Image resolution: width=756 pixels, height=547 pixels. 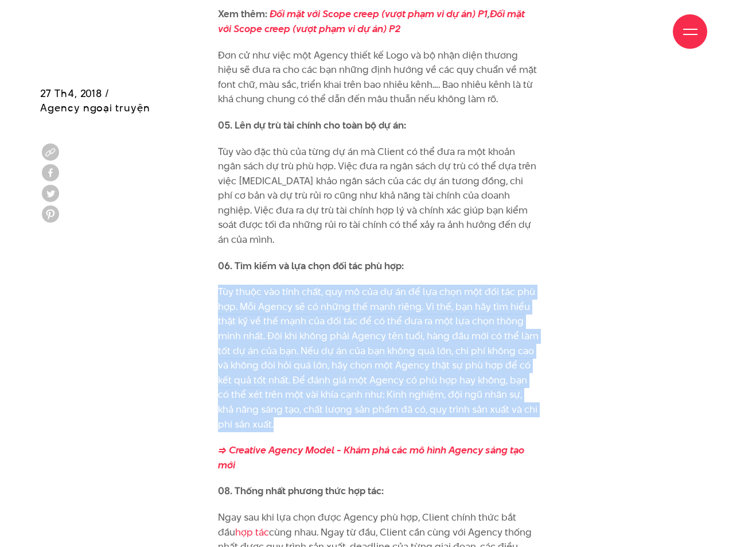 What do you see at coordinates (252, 533) in the screenshot?
I see `a: hợp tác` at bounding box center [252, 533].